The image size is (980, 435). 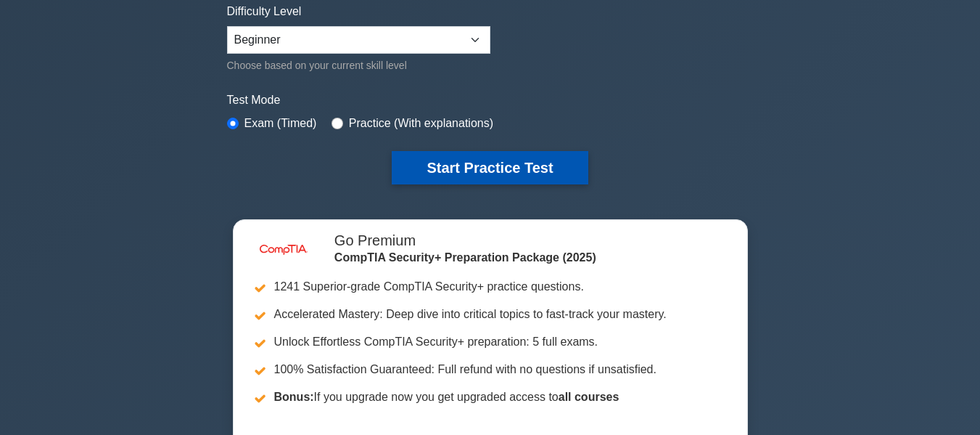 I want to click on button: Start Practice Test, so click(x=490, y=168).